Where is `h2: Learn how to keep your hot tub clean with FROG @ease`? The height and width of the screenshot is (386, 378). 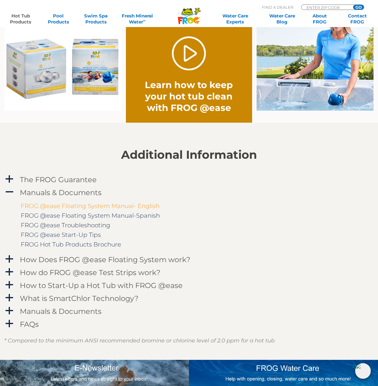 h2: Learn how to keep your hot tub clean with FROG @ease is located at coordinates (189, 96).